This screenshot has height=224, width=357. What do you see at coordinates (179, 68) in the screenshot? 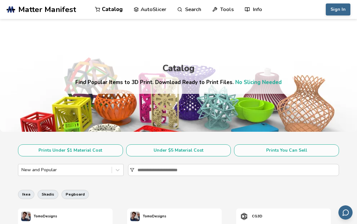
I see `div: Catalog` at bounding box center [179, 68].